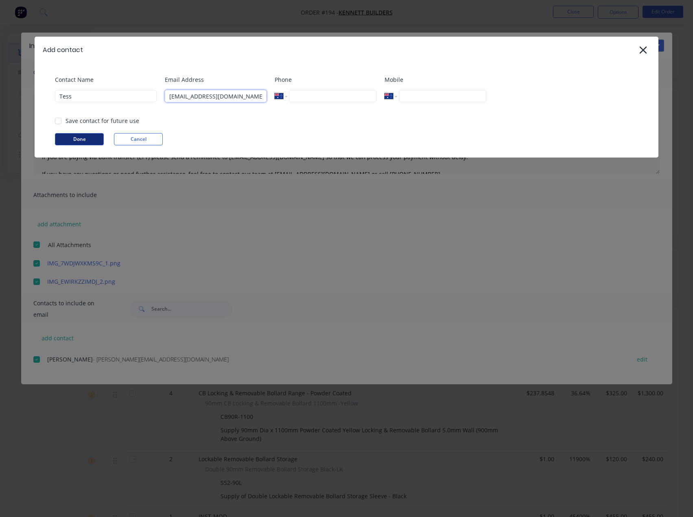 The image size is (693, 517). Describe the element at coordinates (435, 79) in the screenshot. I see `label: Mobile` at that location.